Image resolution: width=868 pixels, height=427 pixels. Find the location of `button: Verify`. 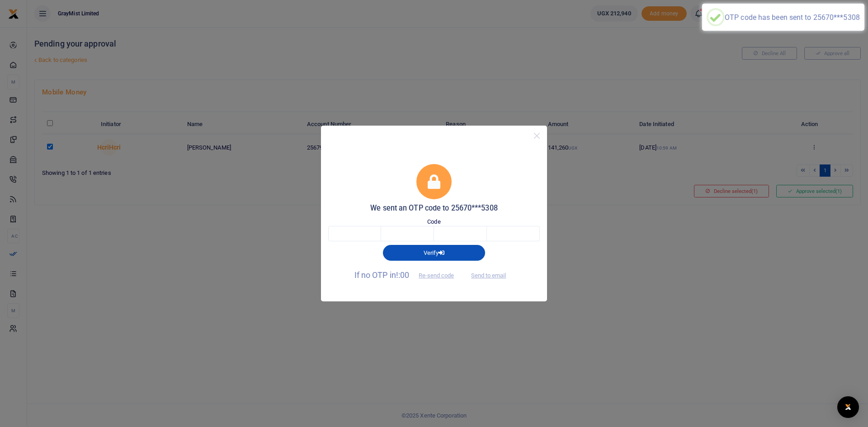

button: Verify is located at coordinates (434, 253).